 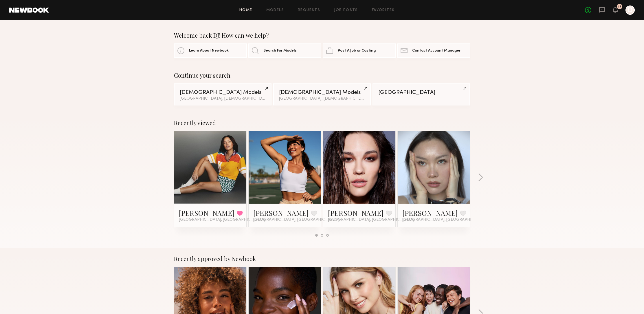 What do you see at coordinates (433, 51) in the screenshot?
I see `a: Contact Account Manager` at bounding box center [433, 51].